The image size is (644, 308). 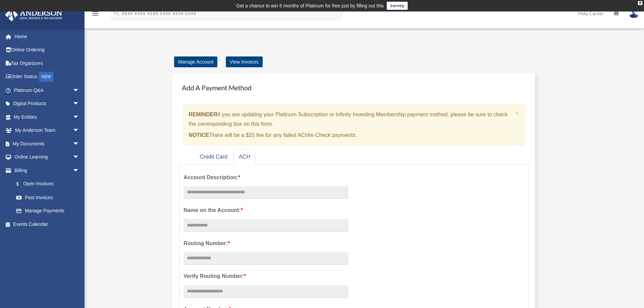 What do you see at coordinates (266, 277) in the screenshot?
I see `label: Verify Routing Number:` at bounding box center [266, 277].